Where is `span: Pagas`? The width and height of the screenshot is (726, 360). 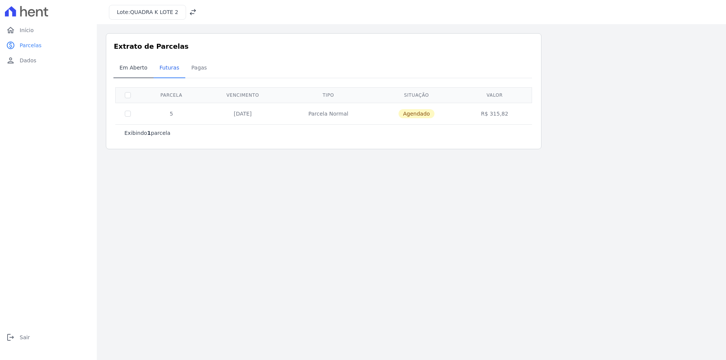 span: Pagas is located at coordinates (199, 68).